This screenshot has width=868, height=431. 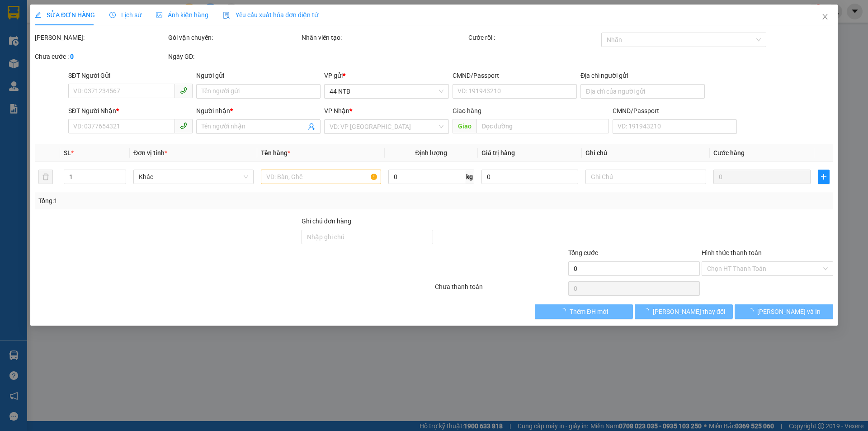 What do you see at coordinates (824, 177) in the screenshot?
I see `span: plus` at bounding box center [824, 177].